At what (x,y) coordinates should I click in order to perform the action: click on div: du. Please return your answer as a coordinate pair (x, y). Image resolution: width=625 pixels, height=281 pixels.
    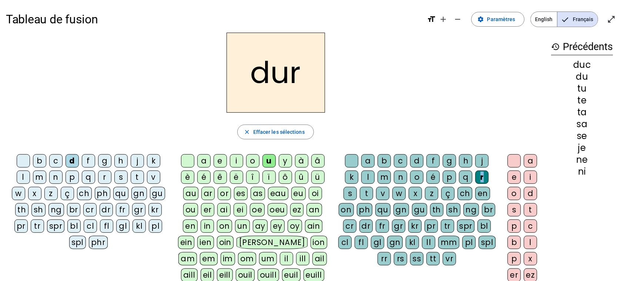
    Looking at the image, I should click on (582, 77).